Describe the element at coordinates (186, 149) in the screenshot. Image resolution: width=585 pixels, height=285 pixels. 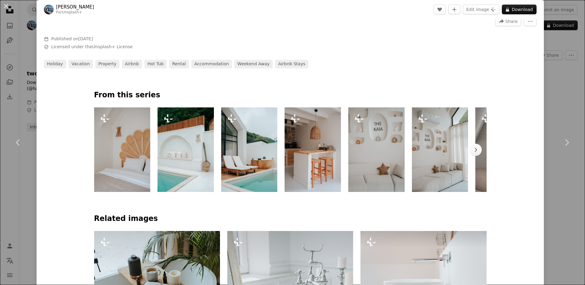
I see `a: a pool with a bench next to it` at that location.